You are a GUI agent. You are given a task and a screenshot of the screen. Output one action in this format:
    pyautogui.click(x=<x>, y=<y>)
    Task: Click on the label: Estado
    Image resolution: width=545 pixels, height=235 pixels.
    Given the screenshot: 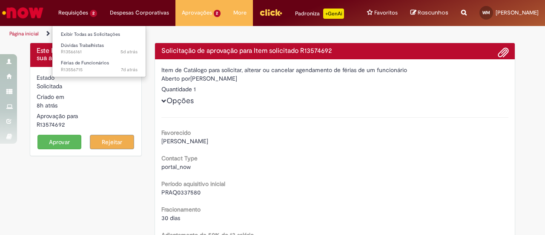 What is the action you would take?
    pyautogui.click(x=46, y=77)
    